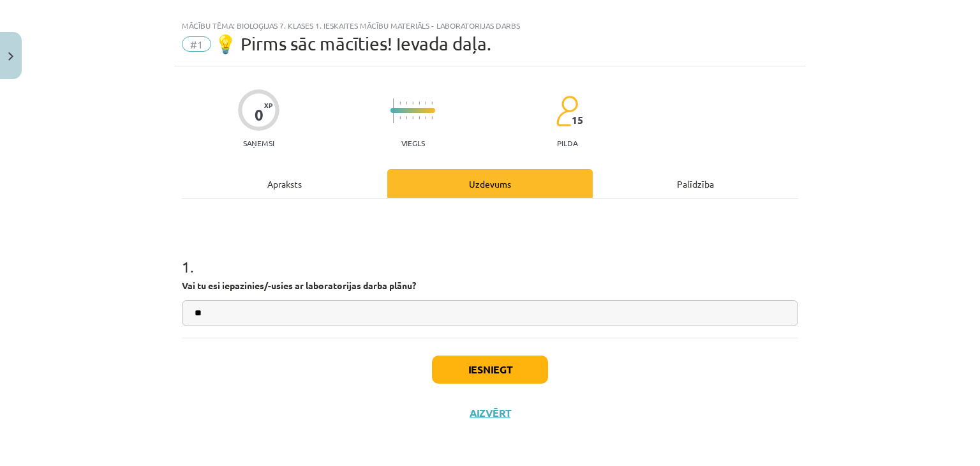  What do you see at coordinates (490, 26) in the screenshot?
I see `div: Mācību tēma: Bioloģijas 7. klases 1. ieskaites mācību materiāls - laboratorijas darbs` at bounding box center [490, 26].